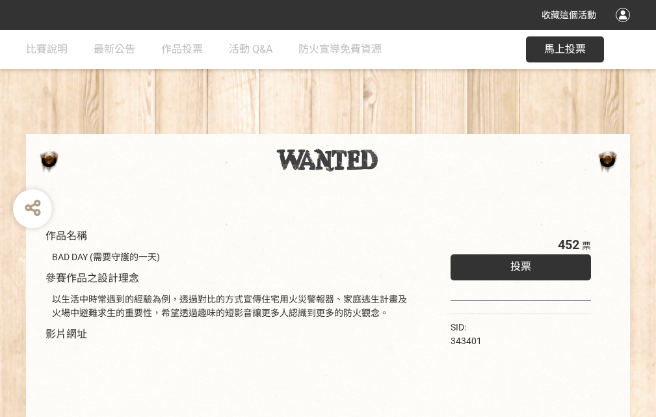 Image resolution: width=656 pixels, height=417 pixels. What do you see at coordinates (340, 49) in the screenshot?
I see `span: 防火宣導免費資源` at bounding box center [340, 49].